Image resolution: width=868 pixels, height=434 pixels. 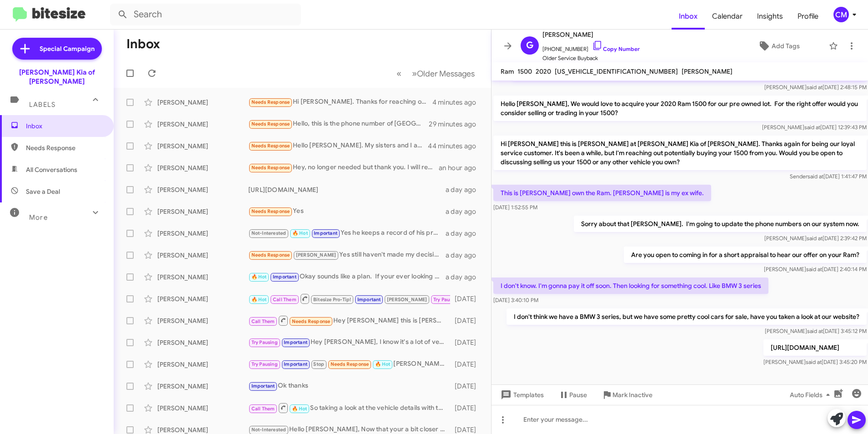 I want to click on span: 1500, so click(x=525, y=72).